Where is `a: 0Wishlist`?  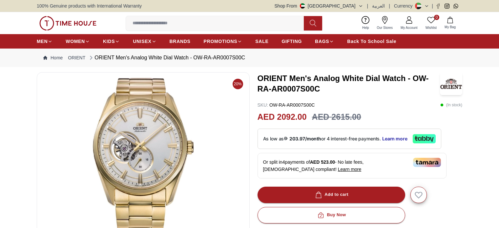
a: 0Wishlist is located at coordinates (431, 23).